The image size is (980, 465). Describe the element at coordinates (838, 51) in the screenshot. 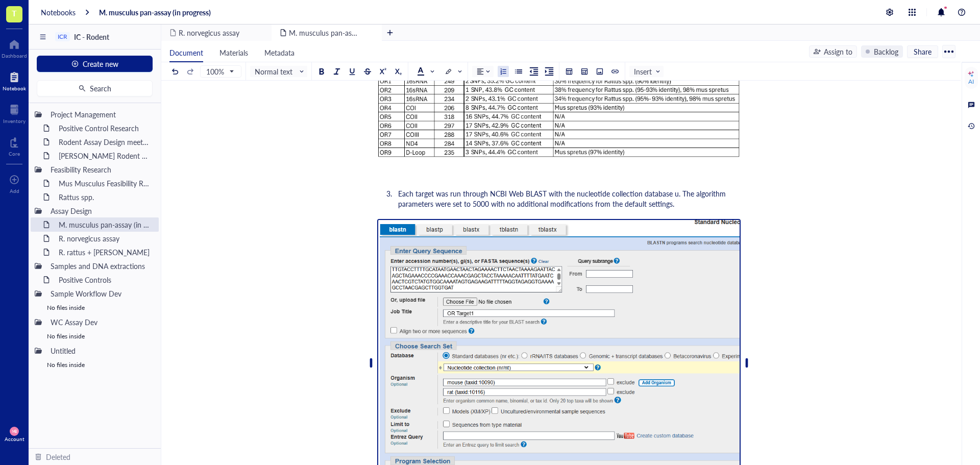

I see `div: Assign to` at that location.